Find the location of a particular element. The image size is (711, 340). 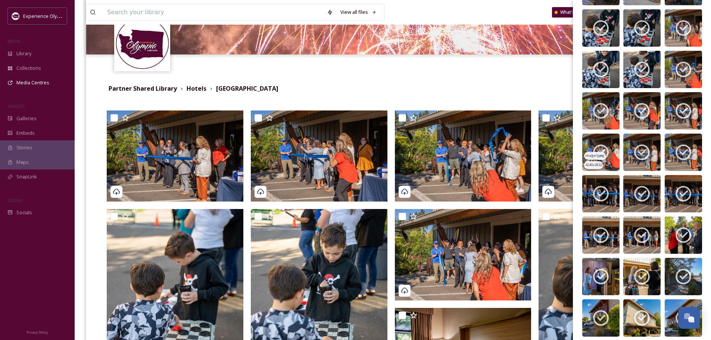

span: Stories is located at coordinates (24, 147).